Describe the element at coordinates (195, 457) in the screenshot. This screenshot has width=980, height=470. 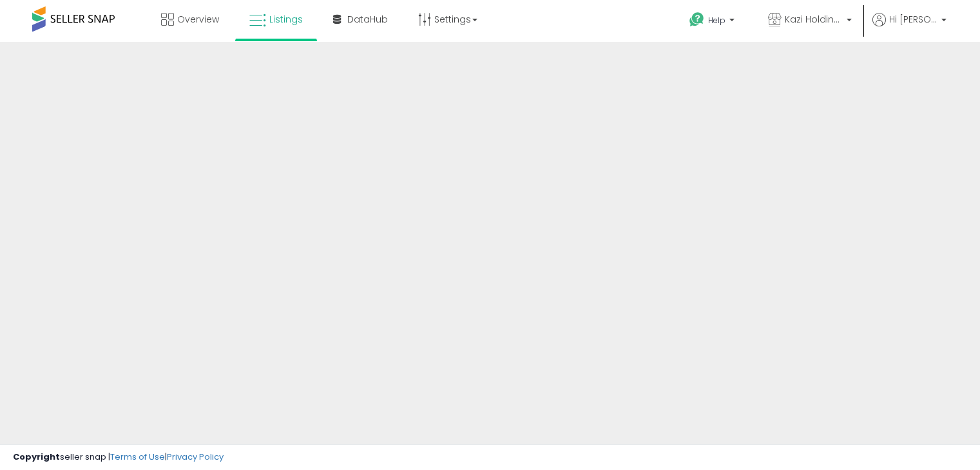
I see `a: Privacy Policy` at that location.